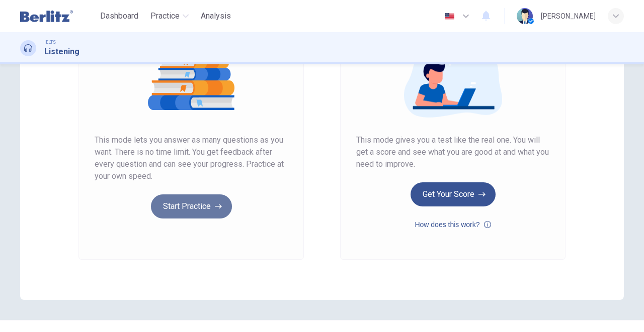  I want to click on a: Analysis, so click(216, 16).